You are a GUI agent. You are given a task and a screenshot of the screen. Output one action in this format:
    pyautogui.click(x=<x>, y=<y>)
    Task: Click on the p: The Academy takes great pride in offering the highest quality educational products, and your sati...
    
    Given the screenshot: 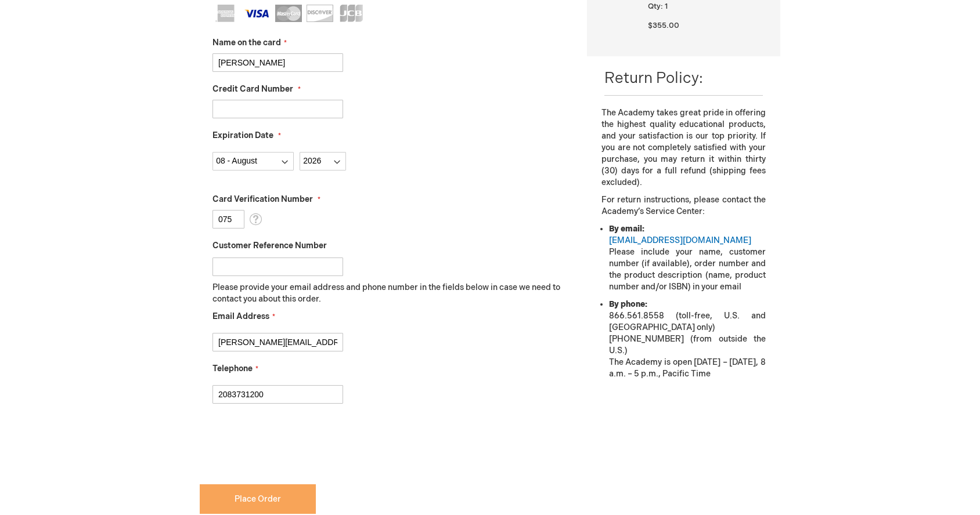 What is the action you would take?
    pyautogui.click(x=683, y=148)
    